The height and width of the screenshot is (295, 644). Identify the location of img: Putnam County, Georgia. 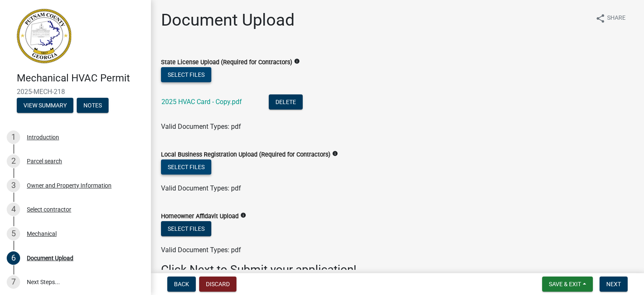
(44, 36).